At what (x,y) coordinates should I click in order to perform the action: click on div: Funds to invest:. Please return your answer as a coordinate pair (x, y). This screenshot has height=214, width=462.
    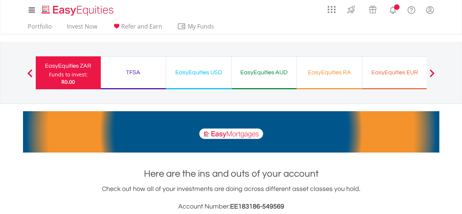
    Looking at the image, I should click on (68, 75).